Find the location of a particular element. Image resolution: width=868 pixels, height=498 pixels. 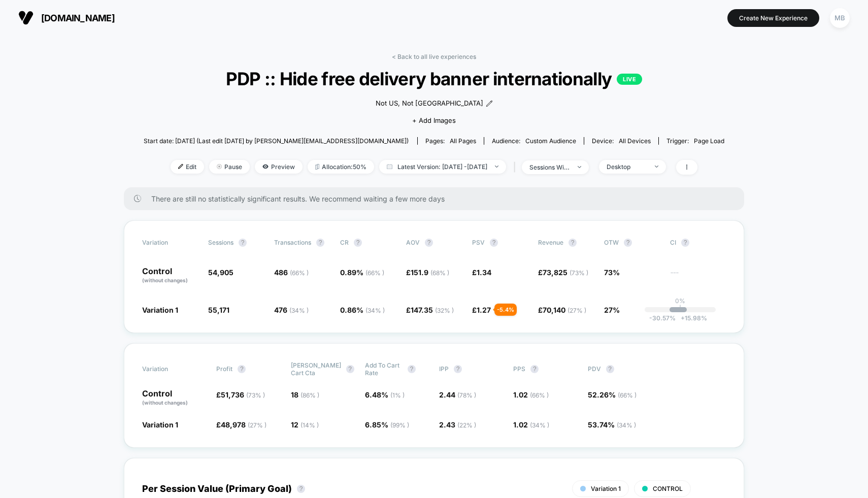

span: There are still no statistically significant results. We recommend waiting a few more days is located at coordinates (438, 199).